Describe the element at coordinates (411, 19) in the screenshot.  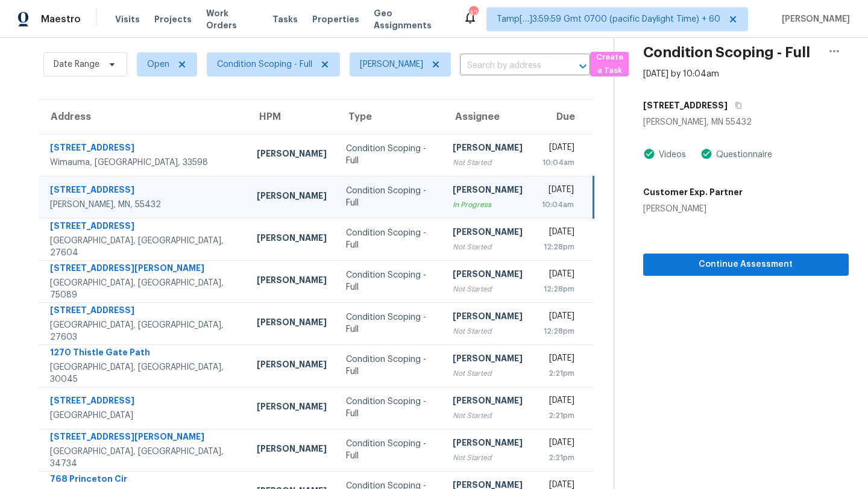
I see `span: Geo Assignments` at that location.